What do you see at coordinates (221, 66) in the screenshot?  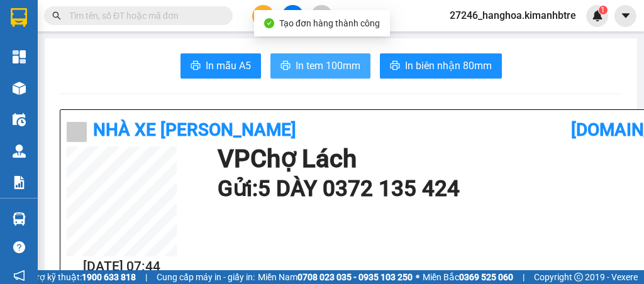 I see `button: printerIn mẫu A5` at bounding box center [221, 66].